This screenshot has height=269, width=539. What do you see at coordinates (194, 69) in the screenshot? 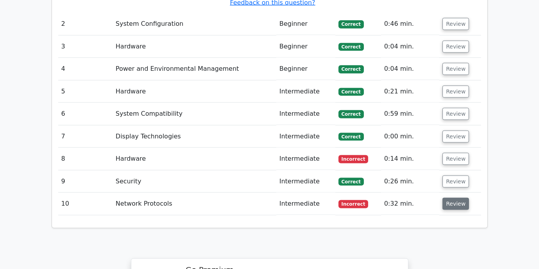
I see `td: Power and Environmental Management` at bounding box center [194, 69].